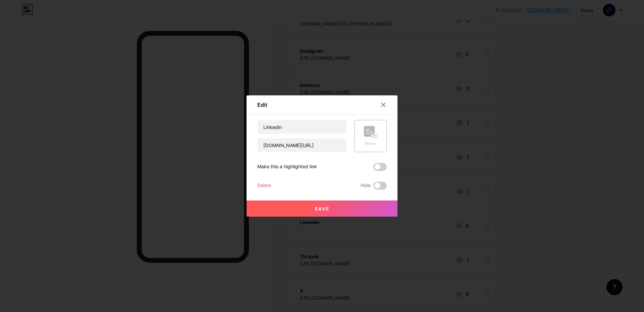 This screenshot has width=644, height=312. What do you see at coordinates (322, 208) in the screenshot?
I see `button: Save` at bounding box center [322, 208].